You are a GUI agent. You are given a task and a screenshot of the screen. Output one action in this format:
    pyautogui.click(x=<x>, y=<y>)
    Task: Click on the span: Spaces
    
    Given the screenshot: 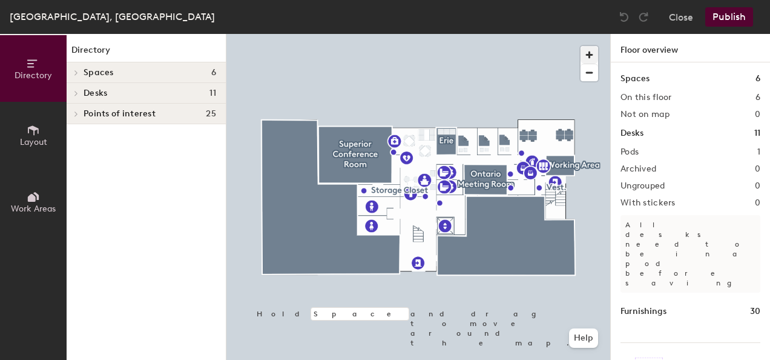 What is the action you would take?
    pyautogui.click(x=99, y=73)
    